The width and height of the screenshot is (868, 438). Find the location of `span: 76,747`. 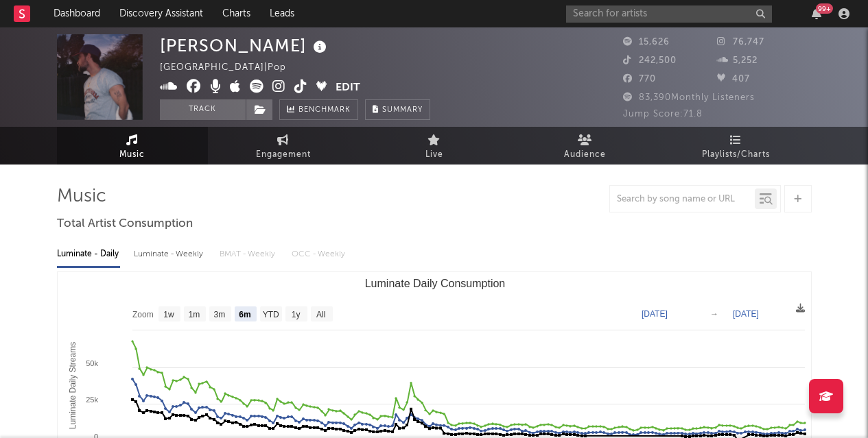

span: 76,747 is located at coordinates (741, 42).